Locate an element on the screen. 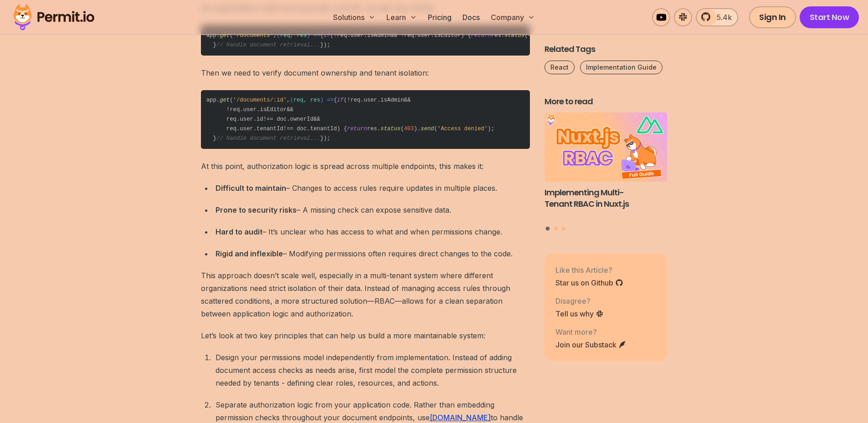 Image resolution: width=868 pixels, height=423 pixels. a: Start Now is located at coordinates (829, 17).